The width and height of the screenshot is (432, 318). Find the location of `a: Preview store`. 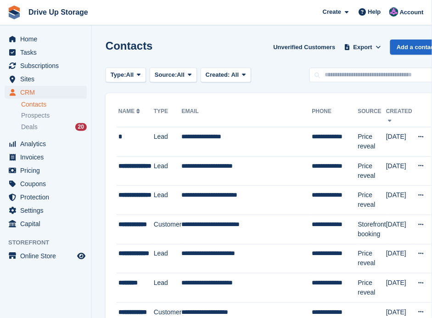

a: Preview store is located at coordinates (81, 256).